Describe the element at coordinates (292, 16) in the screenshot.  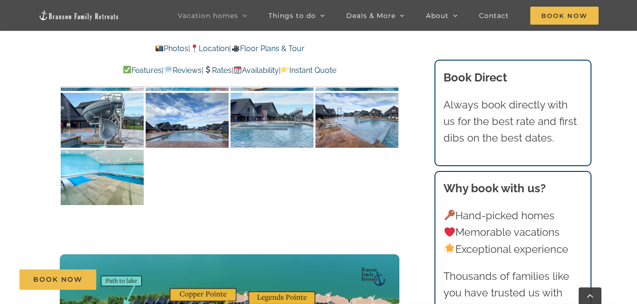
I see `span: Things to do` at that location.